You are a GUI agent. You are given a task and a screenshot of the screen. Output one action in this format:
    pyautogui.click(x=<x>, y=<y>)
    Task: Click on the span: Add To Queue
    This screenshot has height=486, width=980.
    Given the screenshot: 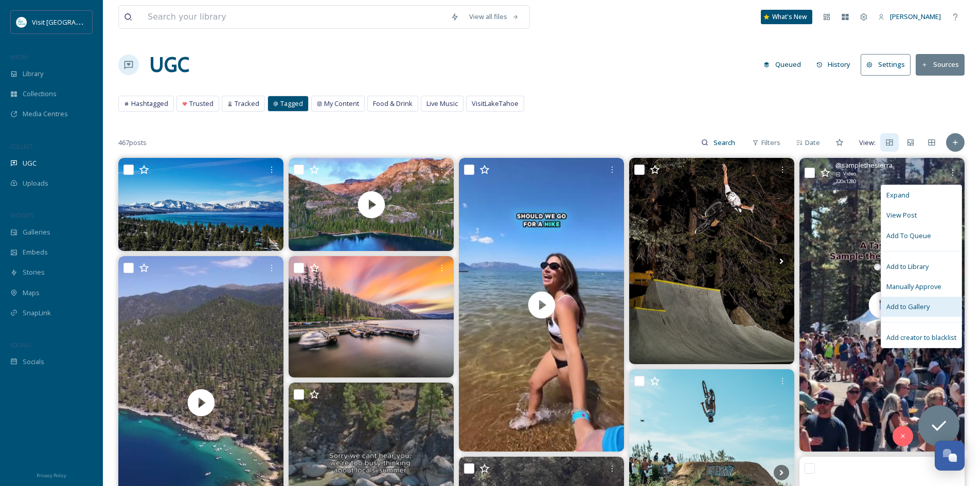 What is the action you would take?
    pyautogui.click(x=909, y=235)
    